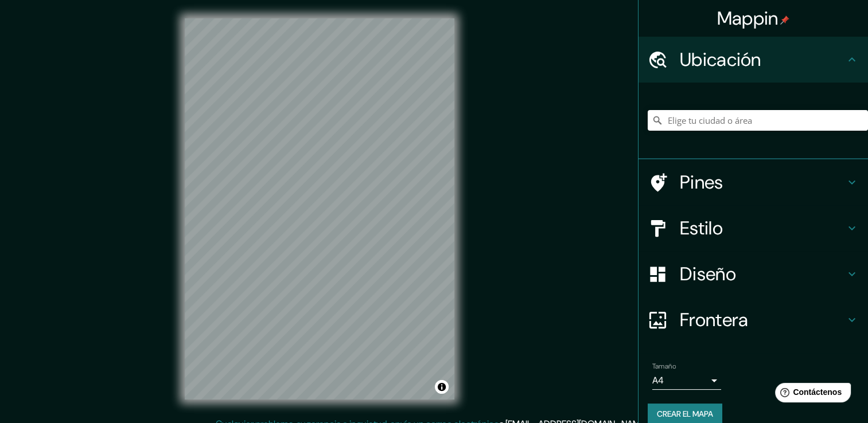  I want to click on h4: Ubicación, so click(762, 60).